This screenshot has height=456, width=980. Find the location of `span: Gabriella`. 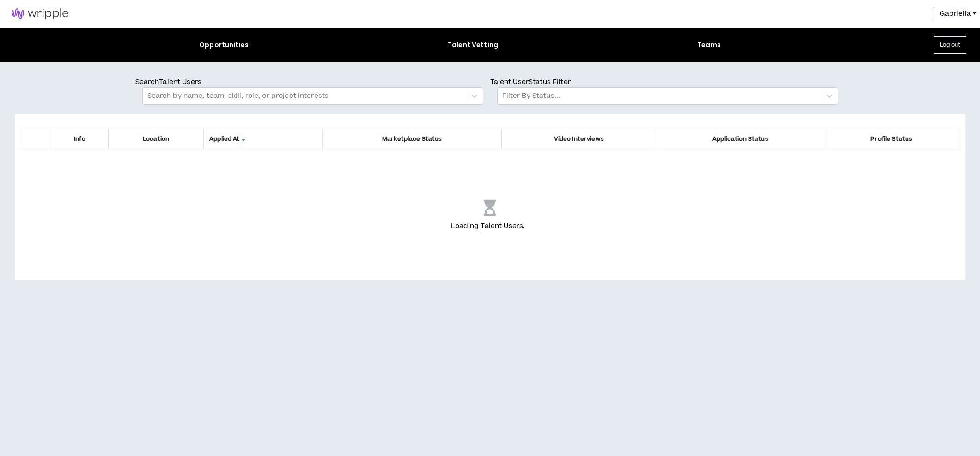

span: Gabriella is located at coordinates (955, 14).